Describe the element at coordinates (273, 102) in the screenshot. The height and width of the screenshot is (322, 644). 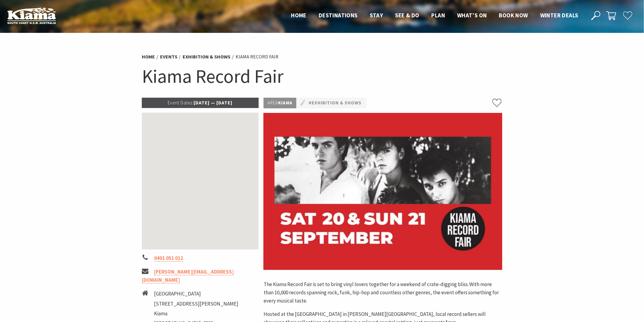
I see `span: Area` at that location.